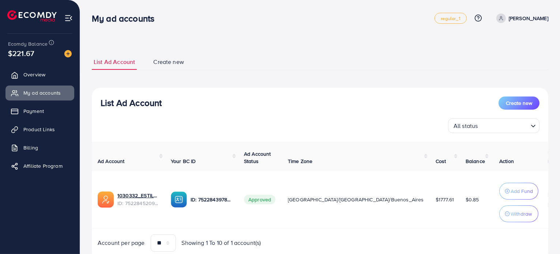 The image size is (560, 254). What do you see at coordinates (504, 125) in the screenshot?
I see `input: Search for option` at bounding box center [504, 125].